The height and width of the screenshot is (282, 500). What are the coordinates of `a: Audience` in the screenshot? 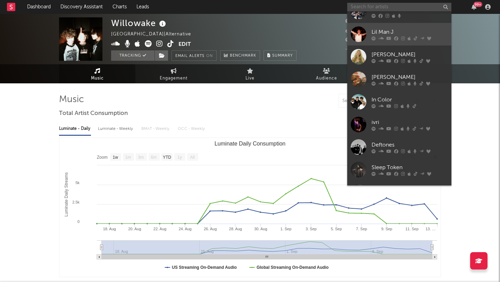 It's located at (326, 74).